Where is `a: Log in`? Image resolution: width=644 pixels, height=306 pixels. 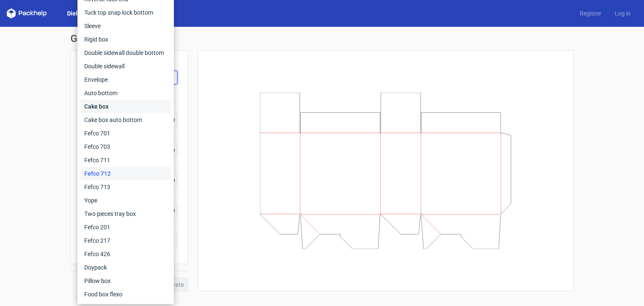
a: Log in is located at coordinates (623, 13).